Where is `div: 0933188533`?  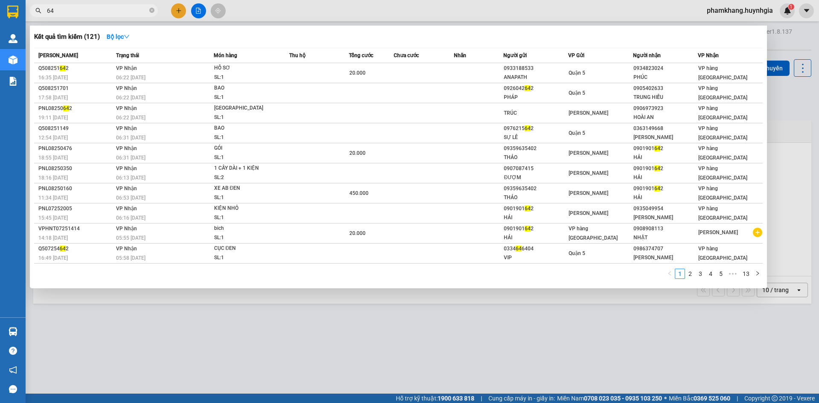
div: 0933188533 is located at coordinates (536, 68).